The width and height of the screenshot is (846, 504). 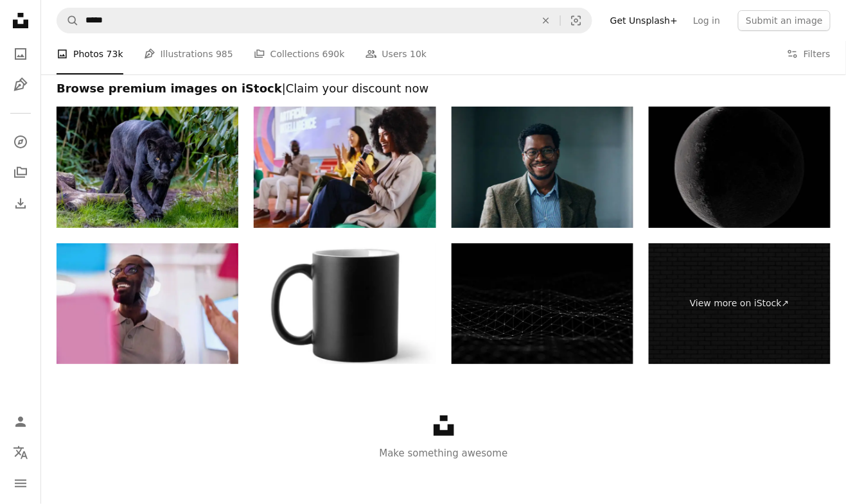 I want to click on span: | Claim your discount now, so click(x=356, y=88).